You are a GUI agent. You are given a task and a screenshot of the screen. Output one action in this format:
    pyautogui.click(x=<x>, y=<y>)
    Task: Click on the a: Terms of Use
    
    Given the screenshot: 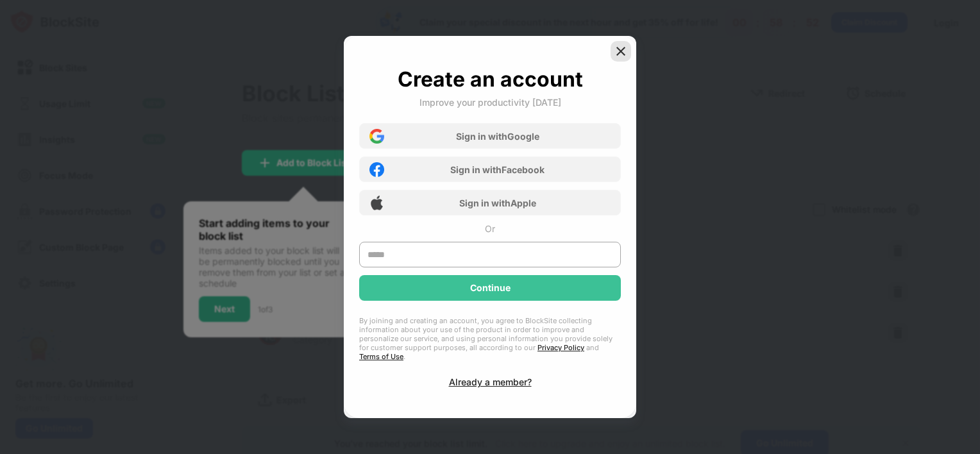 What is the action you would take?
    pyautogui.click(x=381, y=357)
    